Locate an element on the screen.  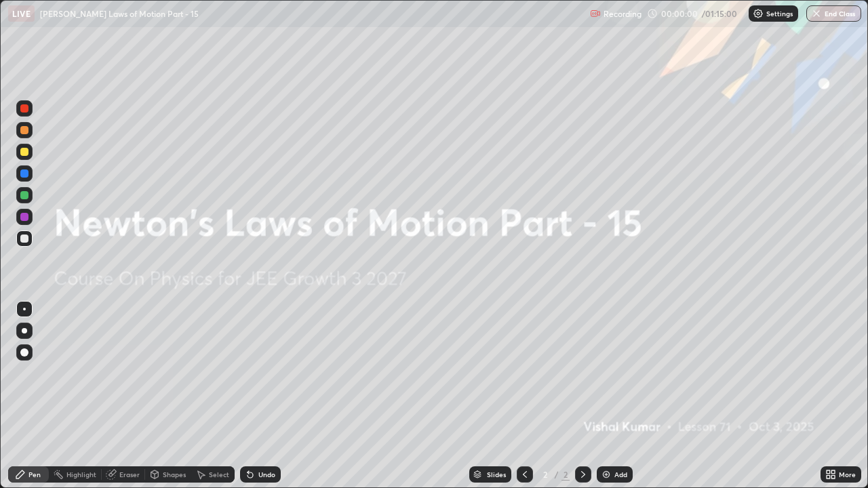
div: Undo is located at coordinates (266, 475).